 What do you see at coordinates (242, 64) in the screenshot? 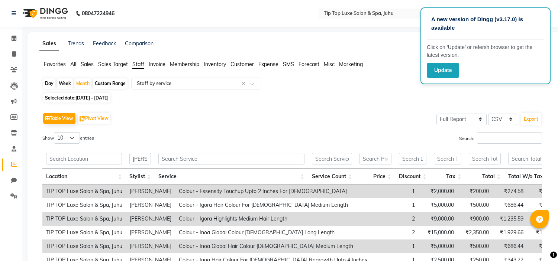
I see `span: Customer` at bounding box center [242, 64].